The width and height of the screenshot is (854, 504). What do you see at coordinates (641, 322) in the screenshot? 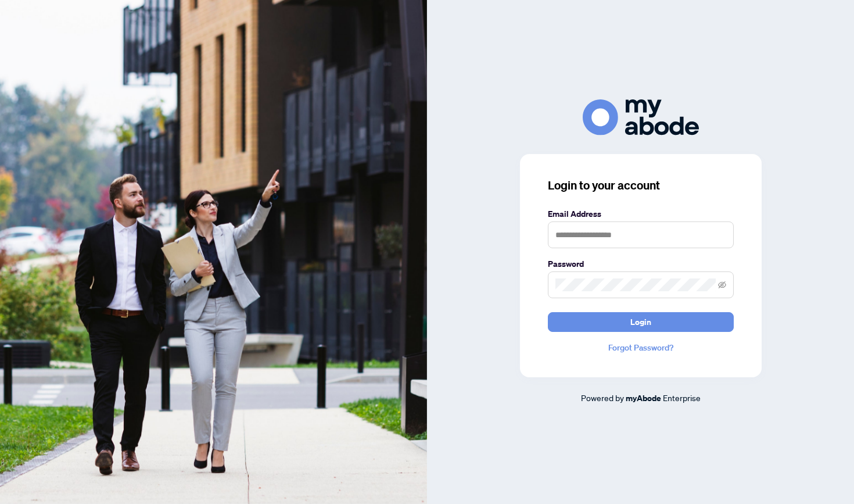
I see `button: Login` at bounding box center [641, 322].